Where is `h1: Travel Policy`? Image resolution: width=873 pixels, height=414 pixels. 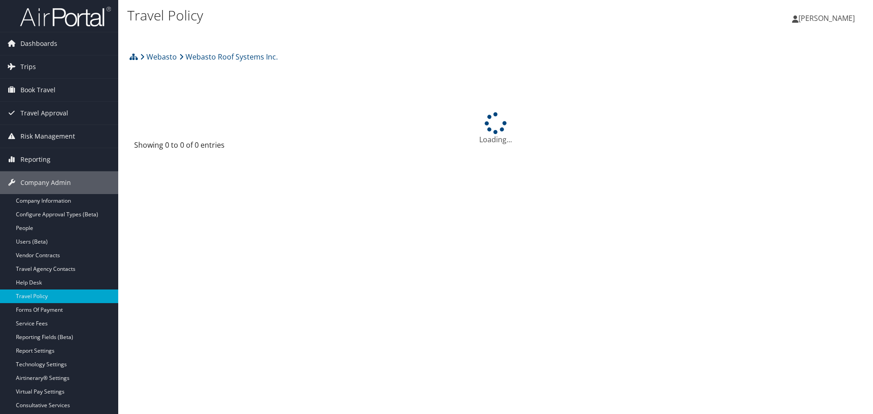 h1: Travel Policy is located at coordinates (373, 15).